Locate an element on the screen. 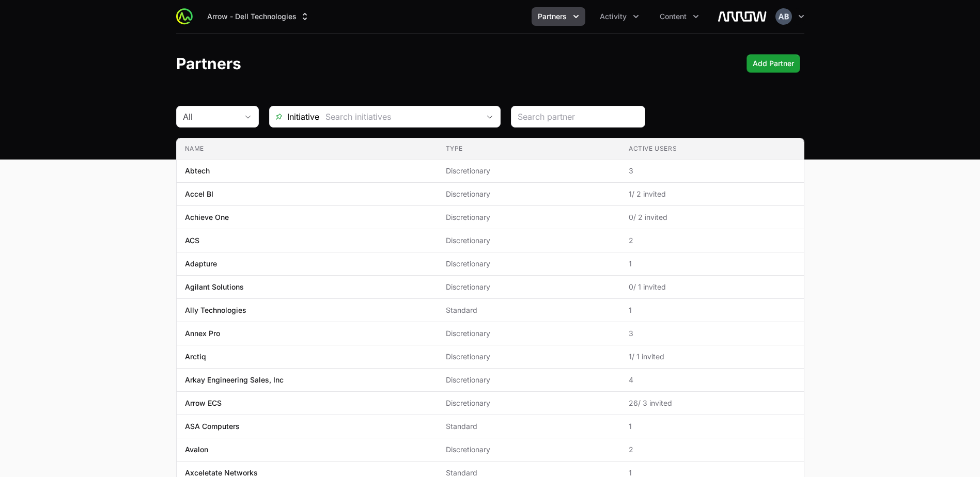  div: Main navigation is located at coordinates (449, 16).